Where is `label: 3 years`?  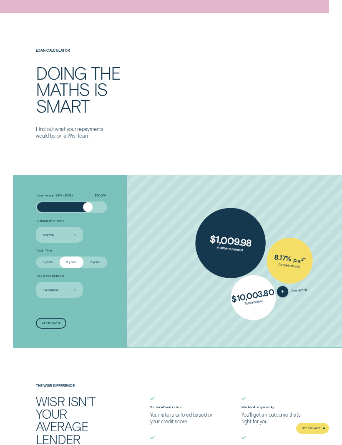 label: 3 years is located at coordinates (48, 263).